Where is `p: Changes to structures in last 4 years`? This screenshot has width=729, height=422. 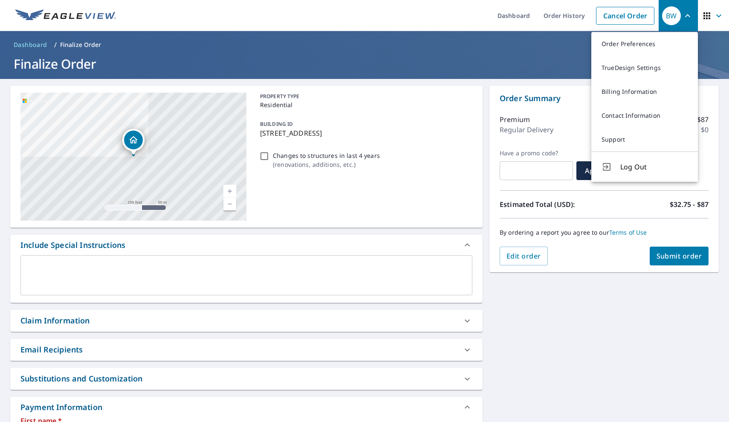 p: Changes to structures in last 4 years is located at coordinates (326, 155).